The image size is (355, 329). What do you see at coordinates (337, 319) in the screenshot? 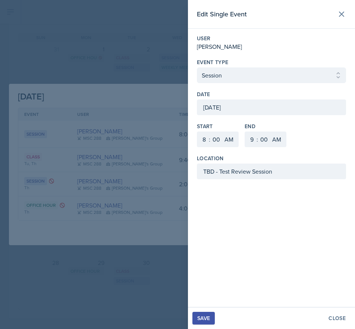
I see `div: Close` at bounding box center [337, 319].